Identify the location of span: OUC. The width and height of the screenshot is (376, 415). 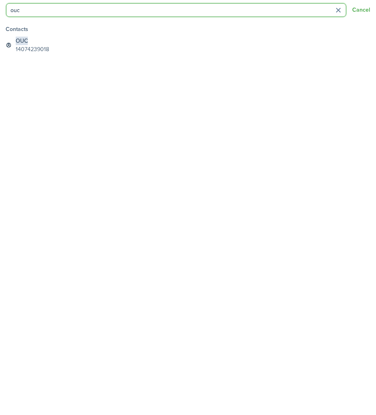
(22, 41).